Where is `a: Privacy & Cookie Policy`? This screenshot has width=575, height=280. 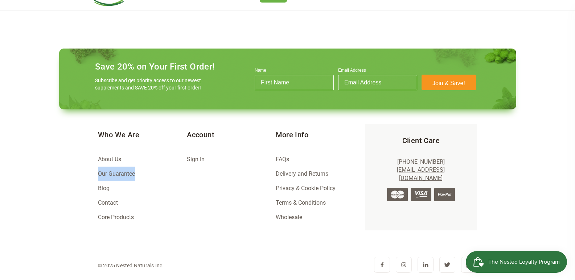 a: Privacy & Cookie Policy is located at coordinates (305, 188).